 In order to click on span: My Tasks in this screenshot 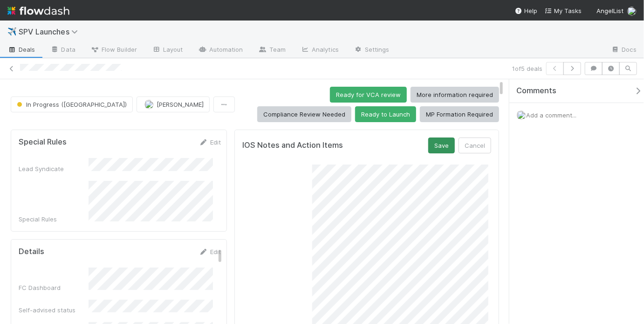, I will do `click(563, 11)`.